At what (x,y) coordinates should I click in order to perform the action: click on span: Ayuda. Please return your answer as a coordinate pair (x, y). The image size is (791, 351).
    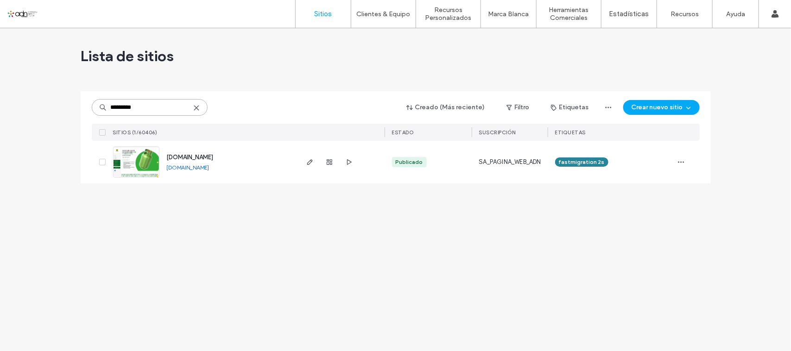
    Looking at the image, I should click on (32, 11).